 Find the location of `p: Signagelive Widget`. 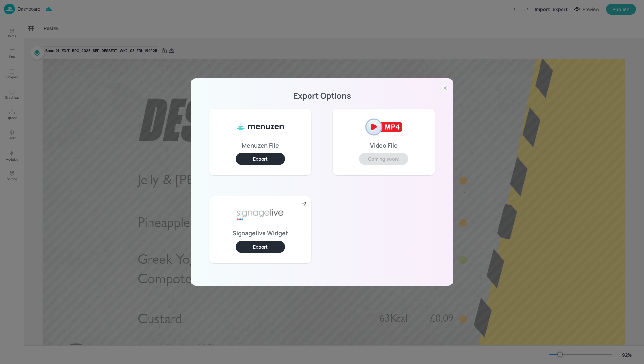

p: Signagelive Widget is located at coordinates (261, 233).